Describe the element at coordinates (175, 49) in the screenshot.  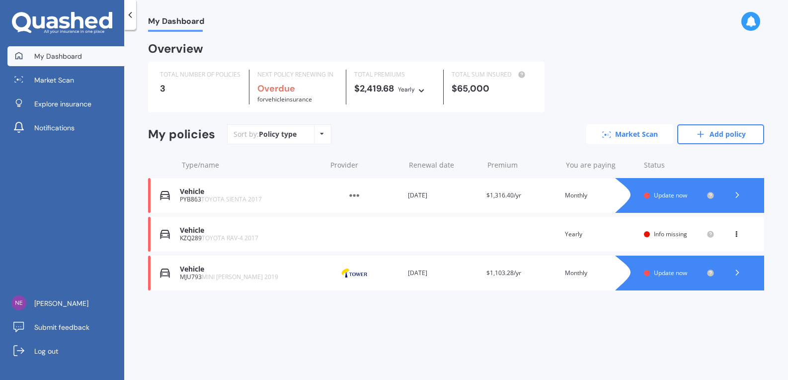
I see `div: Overview` at that location.